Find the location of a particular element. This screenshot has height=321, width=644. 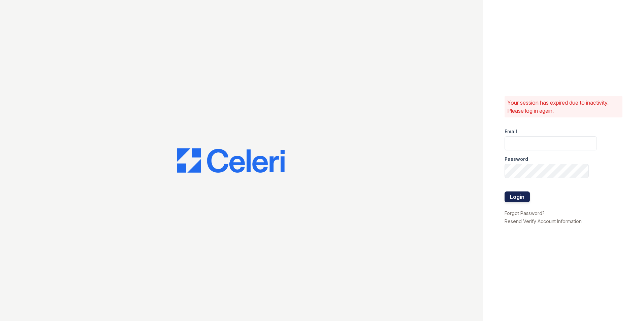

button: Login is located at coordinates (517, 197).